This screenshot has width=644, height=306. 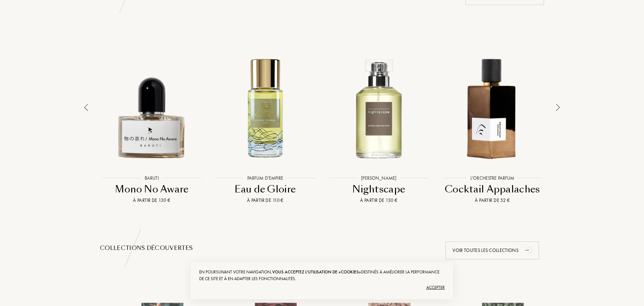 What do you see at coordinates (265, 200) in the screenshot?
I see `div: À partir de 110 €` at bounding box center [265, 200].